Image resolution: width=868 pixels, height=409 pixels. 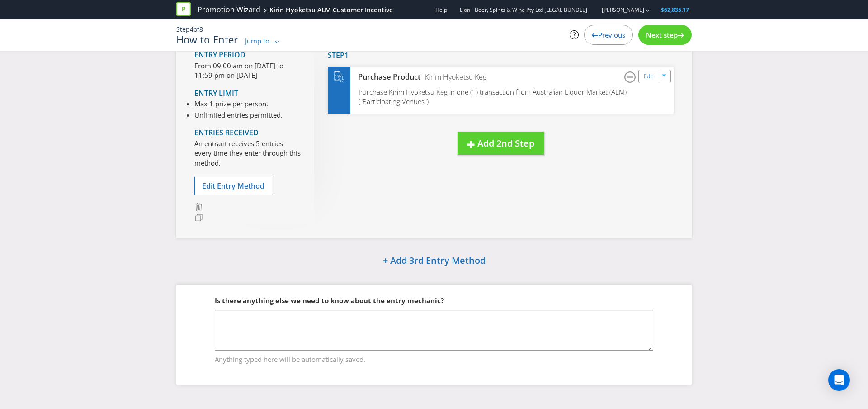 I want to click on span: Lion - Beer, Spirits & Wine Pty Ltd [LEGAL BUNDLE], so click(x=523, y=9).